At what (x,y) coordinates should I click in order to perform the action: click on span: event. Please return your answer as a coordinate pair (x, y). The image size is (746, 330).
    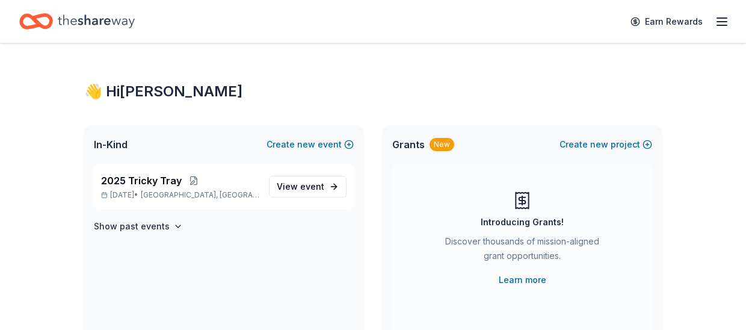
    Looking at the image, I should click on (312, 186).